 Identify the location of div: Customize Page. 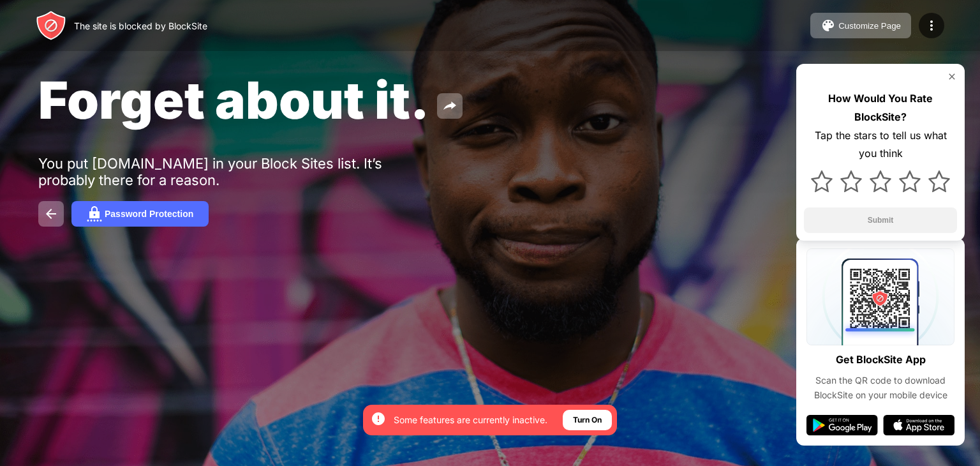
(870, 25).